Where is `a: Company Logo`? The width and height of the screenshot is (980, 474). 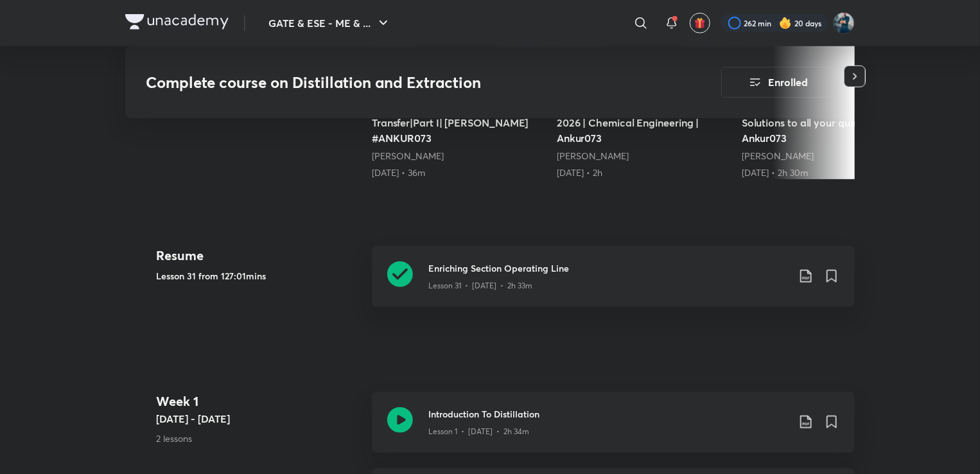 a: Company Logo is located at coordinates (177, 23).